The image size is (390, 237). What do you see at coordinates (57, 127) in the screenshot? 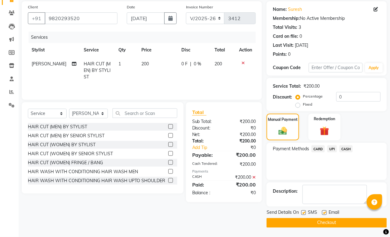
I see `div: HAIR CUT (MEN) BY STYLIST` at bounding box center [57, 127].